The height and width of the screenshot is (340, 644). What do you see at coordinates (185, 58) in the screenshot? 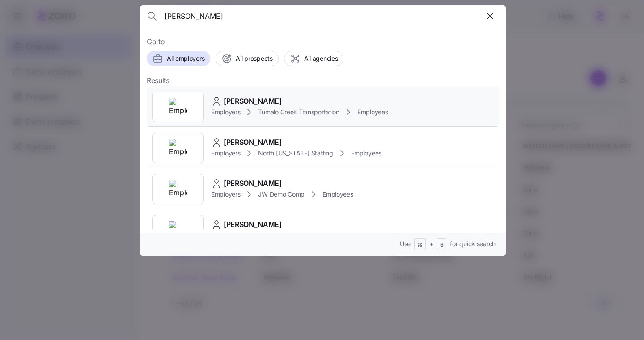
I see `span: All employers` at bounding box center [185, 58].